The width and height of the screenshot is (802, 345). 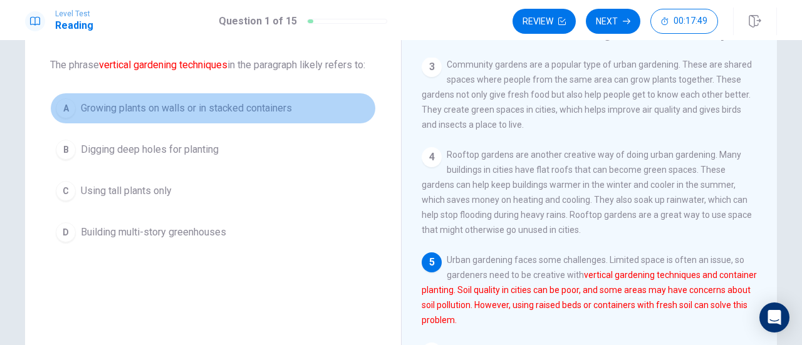 I want to click on span: Urban gardening faces some challenges. Limited space is often an issue, so gardeners need to be c..., so click(x=589, y=290).